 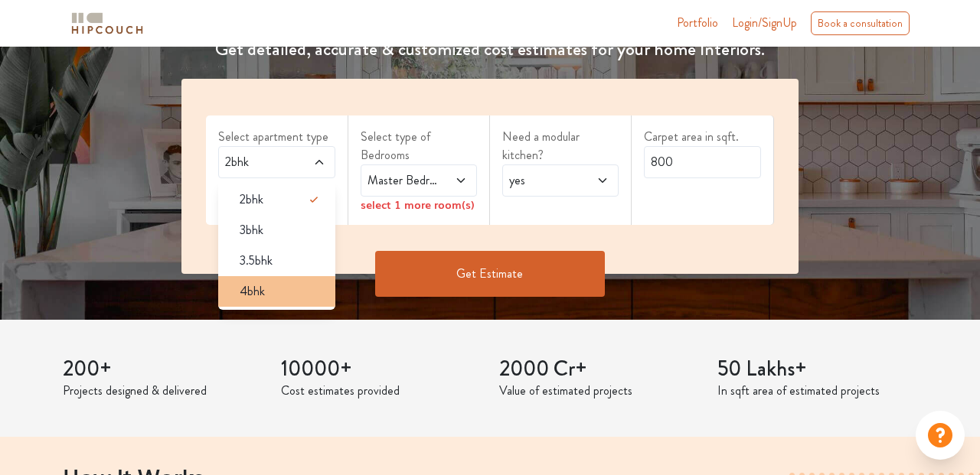 I want to click on p: Value of estimated projects, so click(x=598, y=391).